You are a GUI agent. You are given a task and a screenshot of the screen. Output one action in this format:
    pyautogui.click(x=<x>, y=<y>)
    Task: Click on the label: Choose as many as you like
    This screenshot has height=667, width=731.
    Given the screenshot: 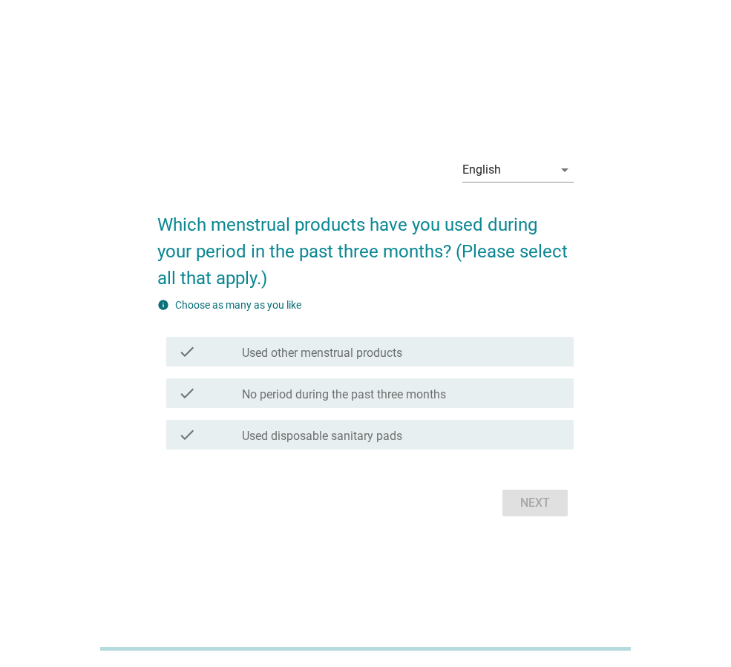 What is the action you would take?
    pyautogui.click(x=238, y=305)
    